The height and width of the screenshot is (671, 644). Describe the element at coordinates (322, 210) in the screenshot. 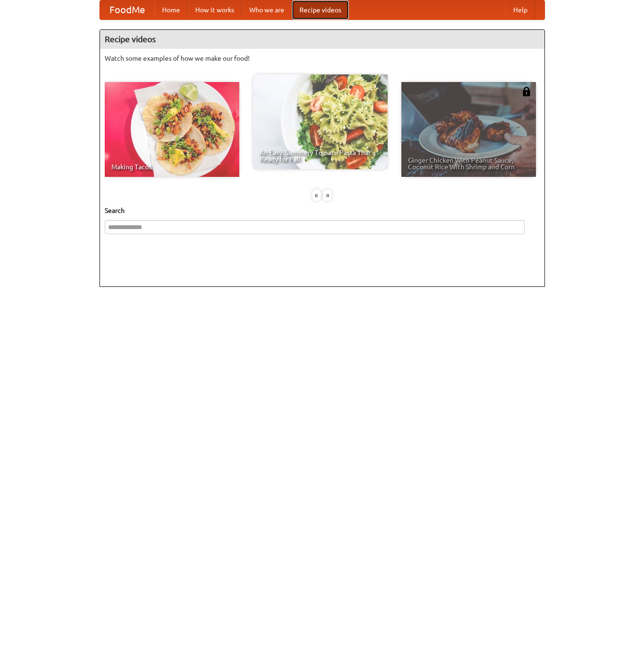

I see `h5: Search` at that location.